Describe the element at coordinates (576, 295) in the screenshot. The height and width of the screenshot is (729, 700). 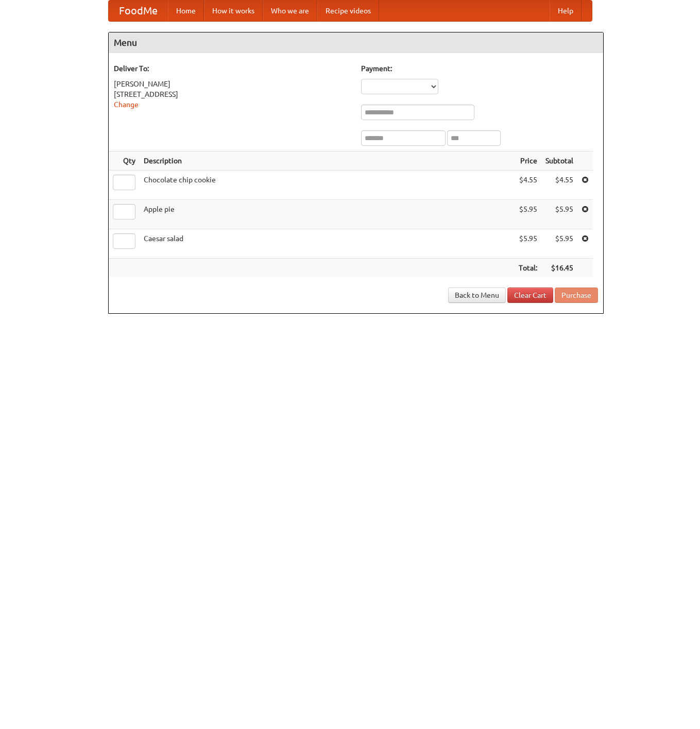
I see `button: Purchase` at that location.